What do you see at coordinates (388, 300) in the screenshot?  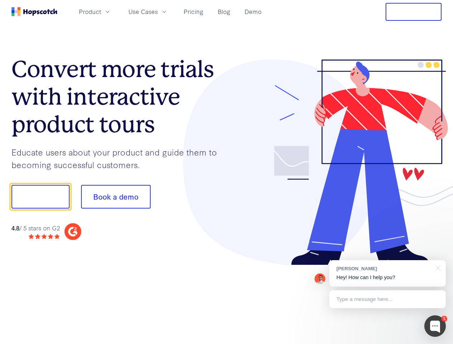 I see `div: Type a message here...` at bounding box center [388, 300].